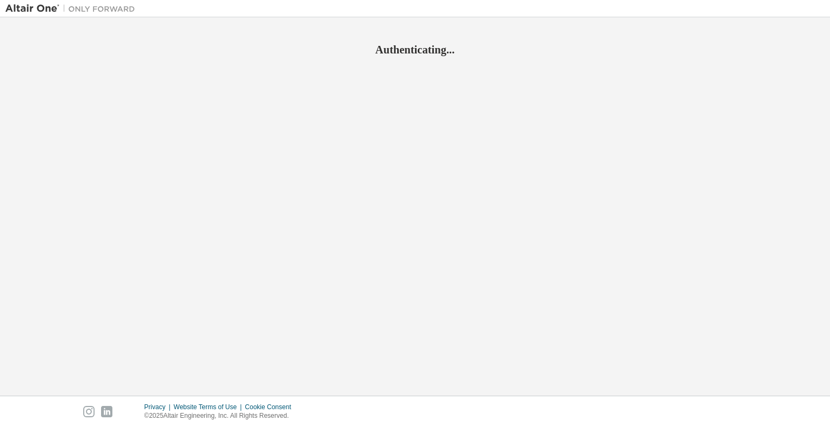 This screenshot has height=427, width=830. Describe the element at coordinates (415, 50) in the screenshot. I see `h2: Authenticating...` at that location.